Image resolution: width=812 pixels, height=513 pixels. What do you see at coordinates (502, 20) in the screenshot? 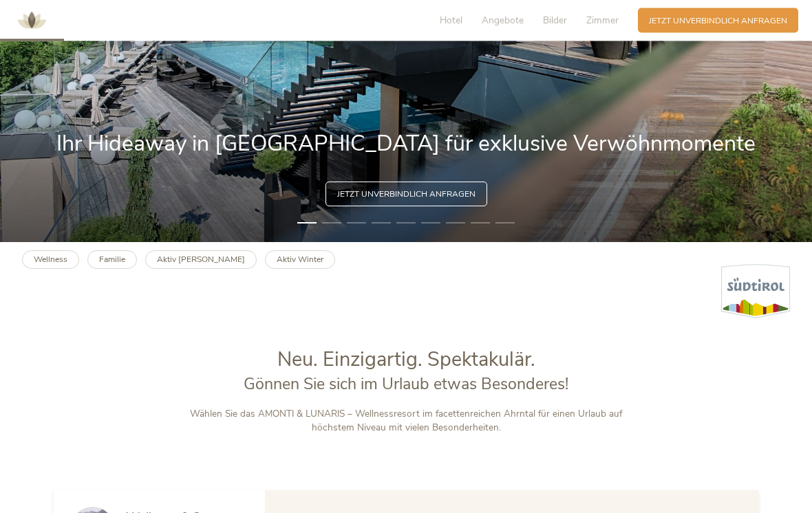
I see `span: Angebote` at bounding box center [502, 20].